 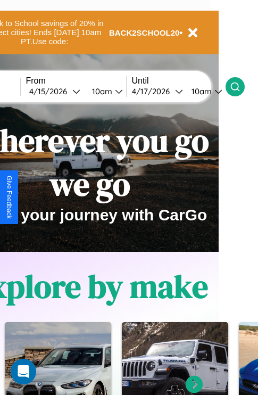 I want to click on div: Give Feedback, so click(x=9, y=197).